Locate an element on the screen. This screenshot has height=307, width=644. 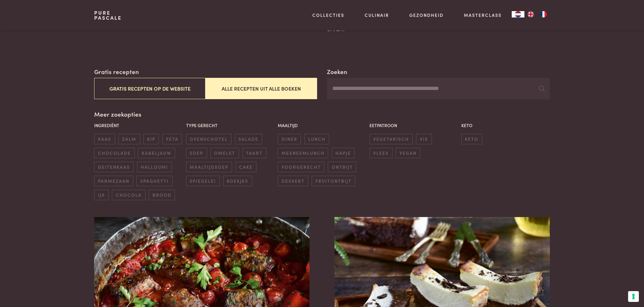
span: vegan is located at coordinates (408, 153).